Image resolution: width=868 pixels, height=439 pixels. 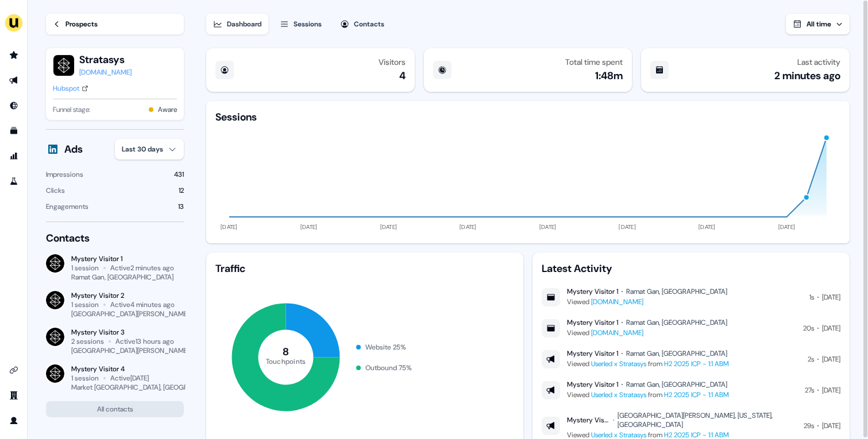 What do you see at coordinates (811, 359) in the screenshot?
I see `div: 2s` at bounding box center [811, 359].